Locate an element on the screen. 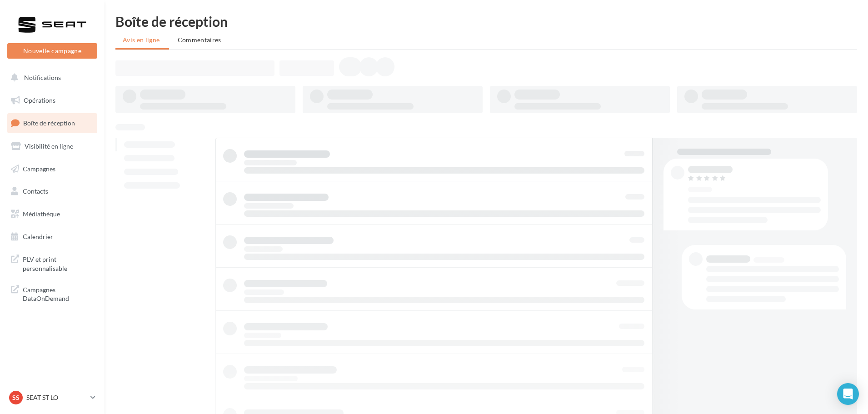 This screenshot has height=414, width=868. a: PLV et print personnalisable is located at coordinates (53, 262).